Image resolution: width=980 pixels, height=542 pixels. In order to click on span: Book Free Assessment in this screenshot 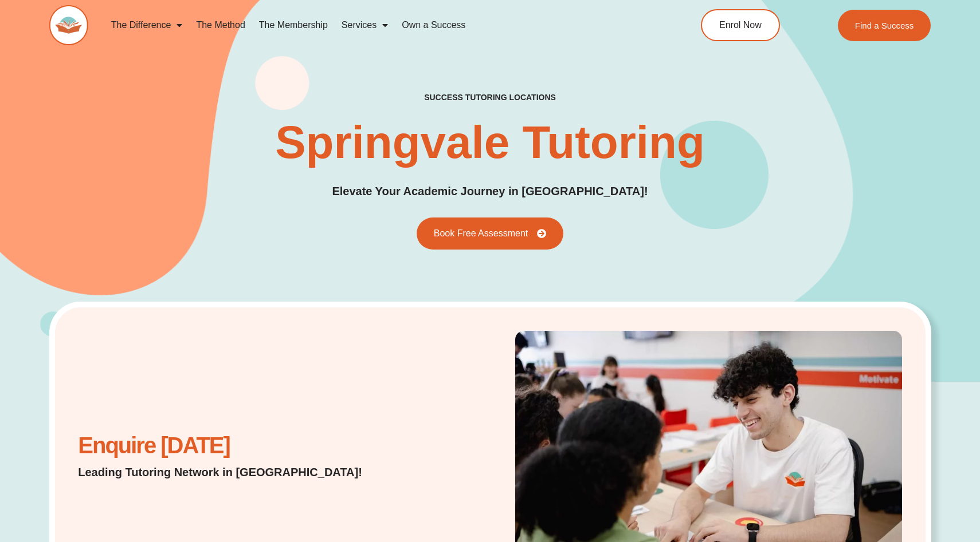, I will do `click(481, 234)`.